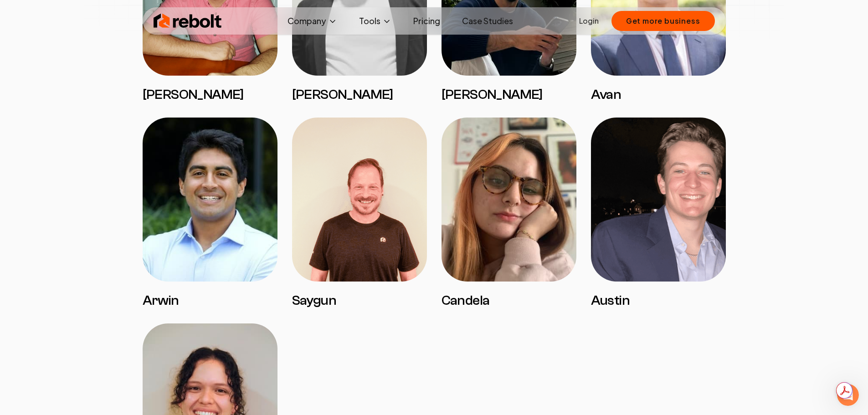 The height and width of the screenshot is (415, 868). Describe the element at coordinates (426, 21) in the screenshot. I see `a: Pricing` at that location.